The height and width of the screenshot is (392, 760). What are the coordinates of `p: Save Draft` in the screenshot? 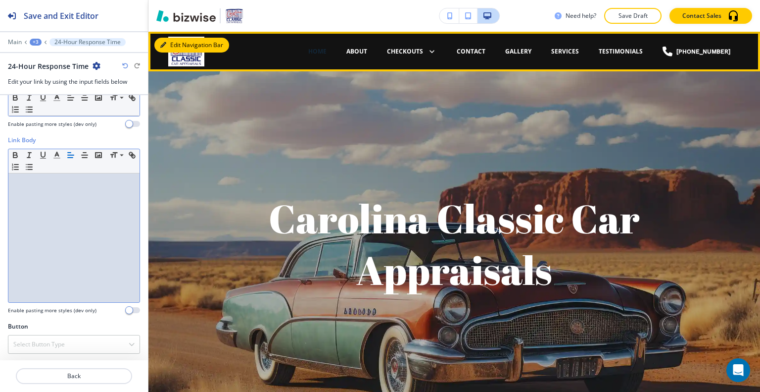 It's located at (633, 16).